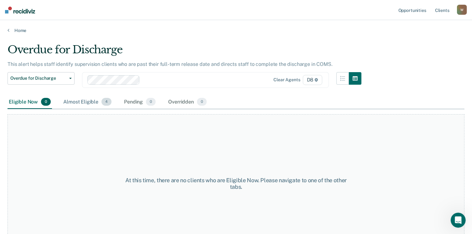  Describe the element at coordinates (236, 30) in the screenshot. I see `a: Home` at that location.